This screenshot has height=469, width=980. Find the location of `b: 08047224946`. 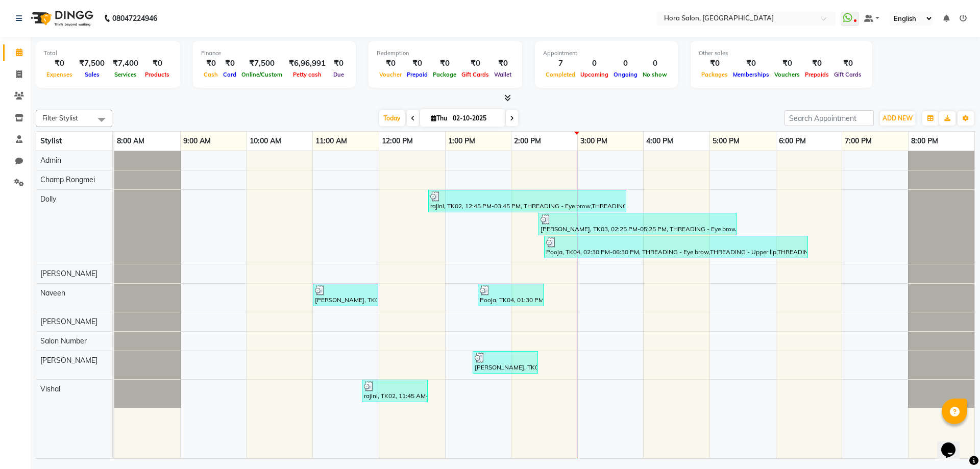

b: 08047224946 is located at coordinates (134, 19).